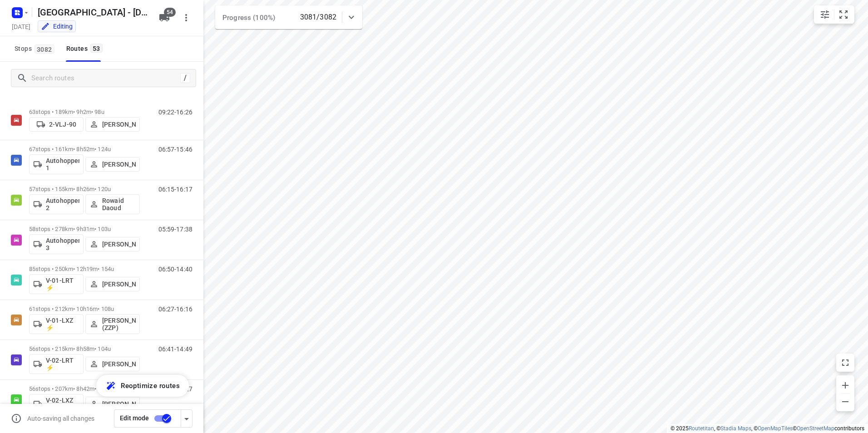  Describe the element at coordinates (85, 189) in the screenshot. I see `p: 57 stops • 155km • 8h26m • 120u` at that location.